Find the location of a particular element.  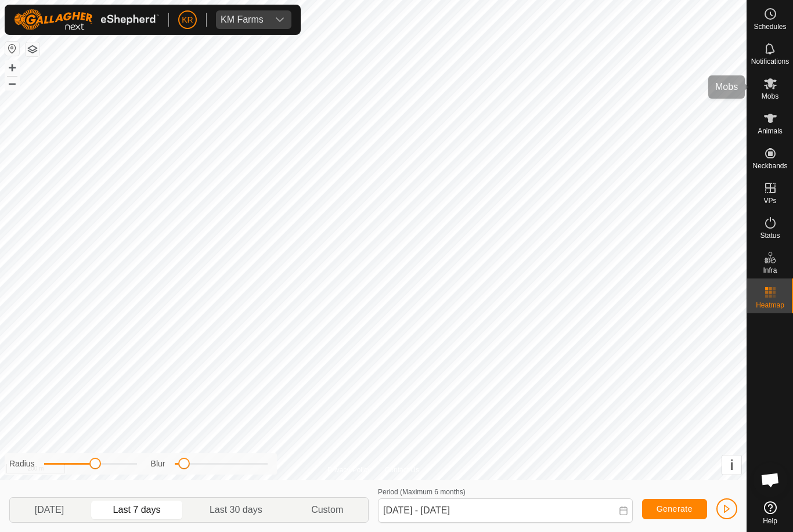

span: Last 7 days is located at coordinates (137, 510).